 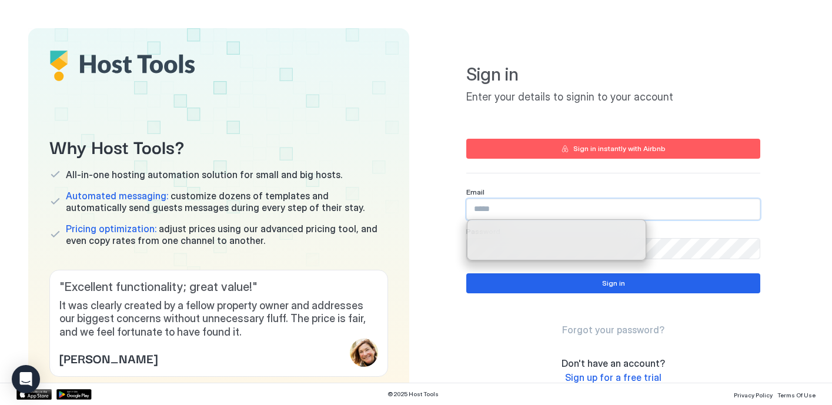 I want to click on div: profile, so click(x=364, y=353).